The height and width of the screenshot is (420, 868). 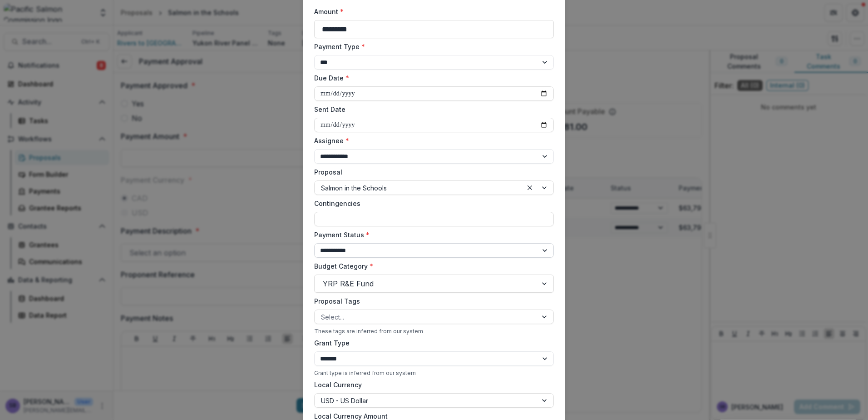 What do you see at coordinates (431, 78) in the screenshot?
I see `label: Due Date` at bounding box center [431, 78].